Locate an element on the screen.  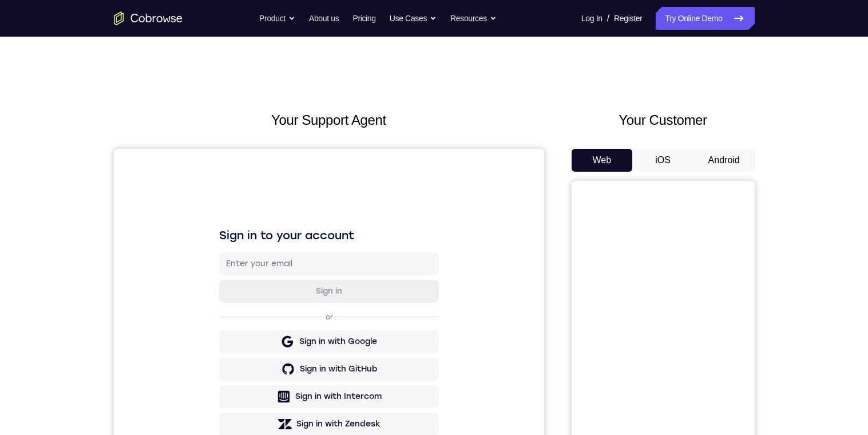
div: Sign in with Zendesk is located at coordinates (224, 275).